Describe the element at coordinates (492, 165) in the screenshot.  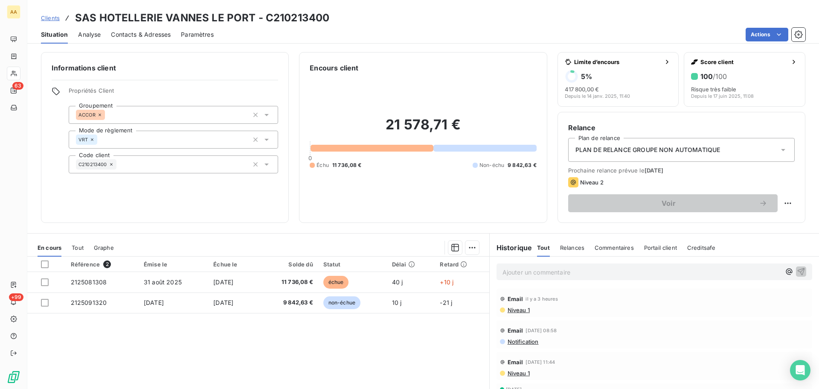
I see `span: Non-échu` at that location.